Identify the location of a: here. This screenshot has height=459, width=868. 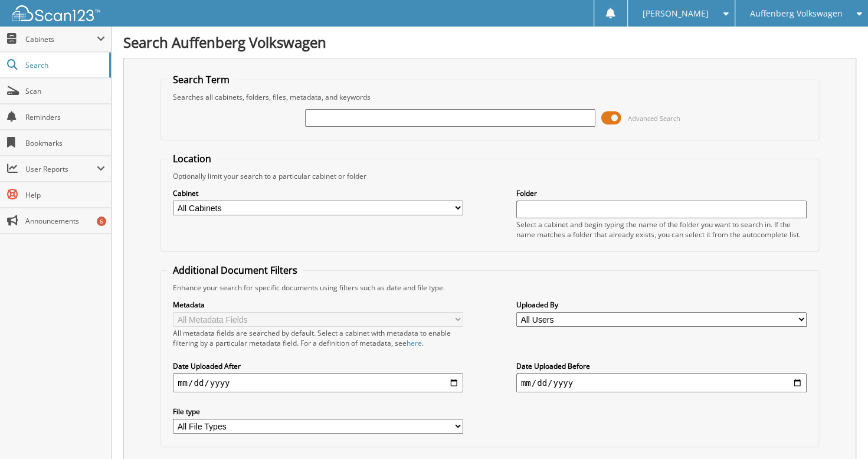
(414, 342).